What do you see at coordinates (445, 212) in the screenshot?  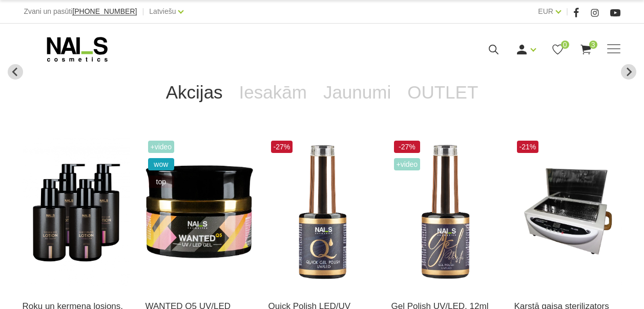 I see `a: Ilgnoturīga, intensīvi pigmentēta gellaka. Viegli klājas, lieliski žūst, nesaraujas, neatkāpjas n...` at bounding box center [445, 212].